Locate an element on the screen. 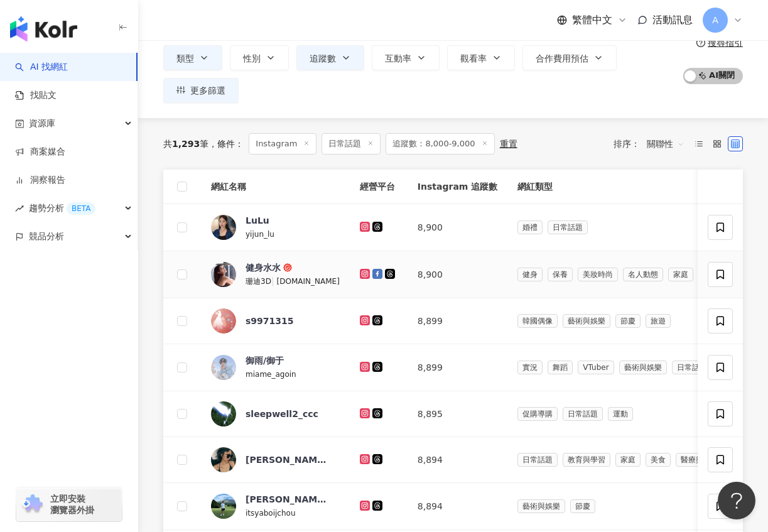 The image size is (768, 532). span: 韓國偶像 is located at coordinates (537, 321).